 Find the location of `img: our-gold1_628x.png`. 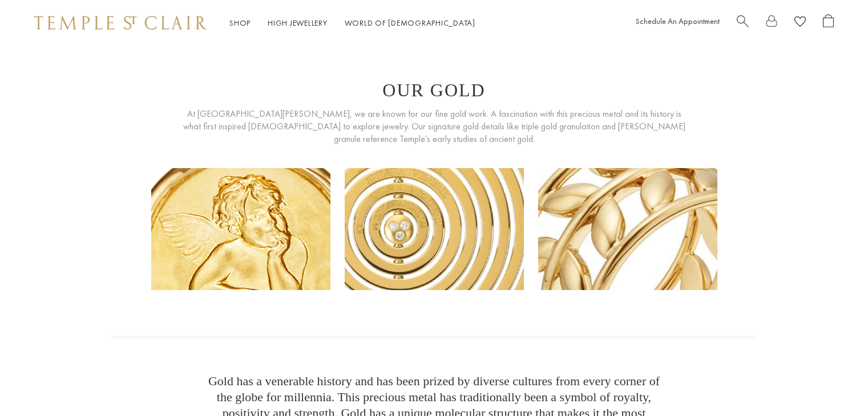

img: our-gold1_628x.png is located at coordinates (241, 229).